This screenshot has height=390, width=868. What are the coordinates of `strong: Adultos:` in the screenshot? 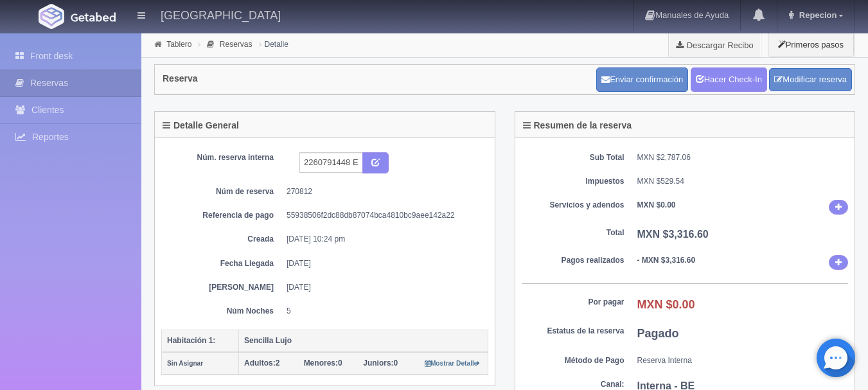 It's located at (260, 363).